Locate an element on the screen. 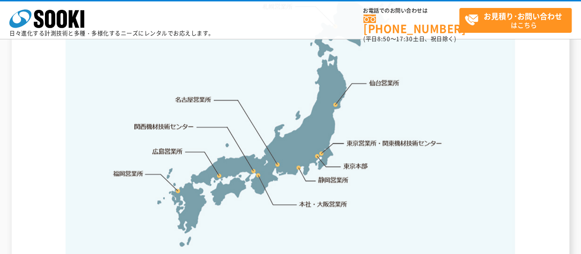  span: お電話でのお問い合わせは is located at coordinates (411, 11).